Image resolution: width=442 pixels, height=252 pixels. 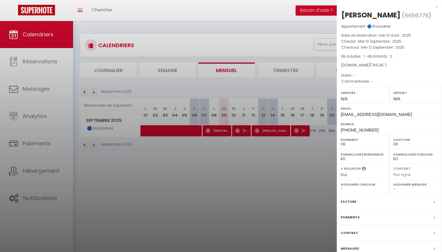 I want to click on label: Arrivée, so click(x=363, y=93).